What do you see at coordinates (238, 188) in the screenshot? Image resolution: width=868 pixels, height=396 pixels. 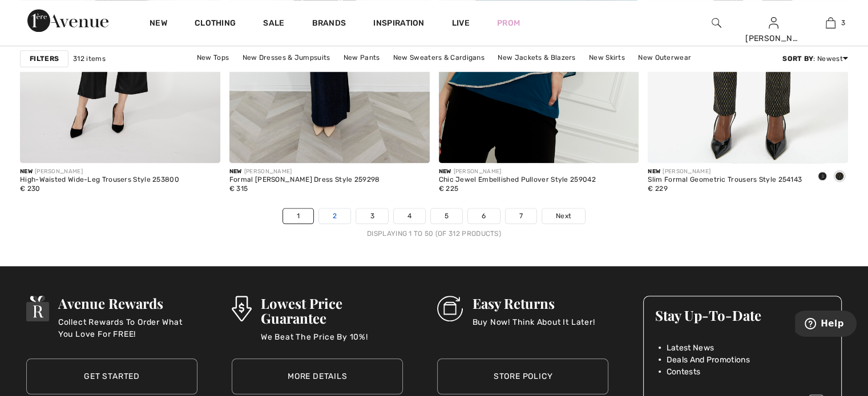 I see `span: € 315` at bounding box center [238, 188].